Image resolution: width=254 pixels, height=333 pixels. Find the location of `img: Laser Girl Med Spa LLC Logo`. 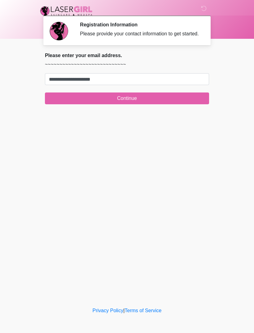

img: Laser Girl Med Spa LLC Logo is located at coordinates (66, 11).